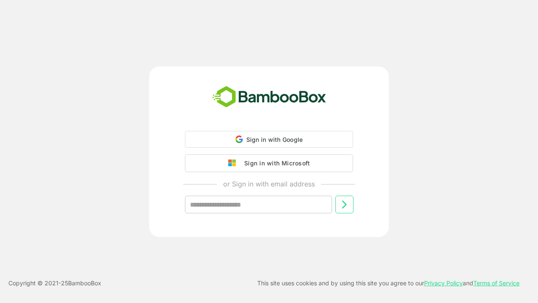 The image size is (538, 303). What do you see at coordinates (55, 283) in the screenshot?
I see `p: Copyright © 2021- 25 BambooBox` at bounding box center [55, 283].